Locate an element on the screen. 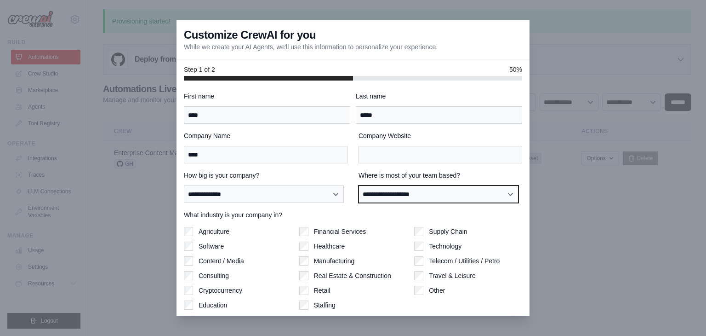 The height and width of the screenshot is (336, 706). label: Consulting is located at coordinates (214, 275).